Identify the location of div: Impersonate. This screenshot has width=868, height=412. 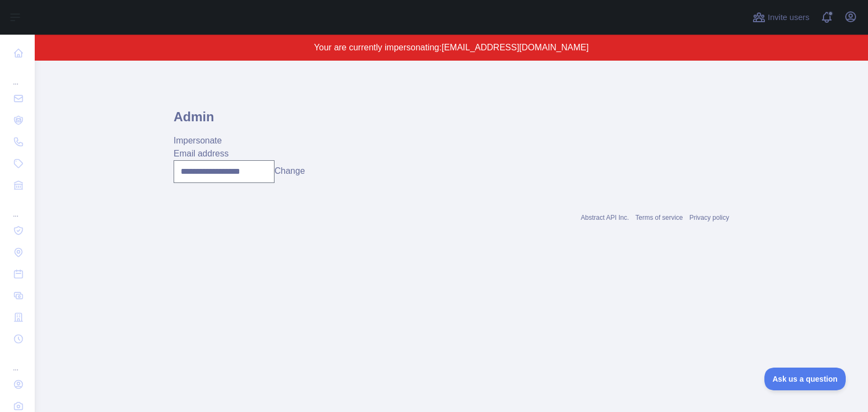
(451, 141).